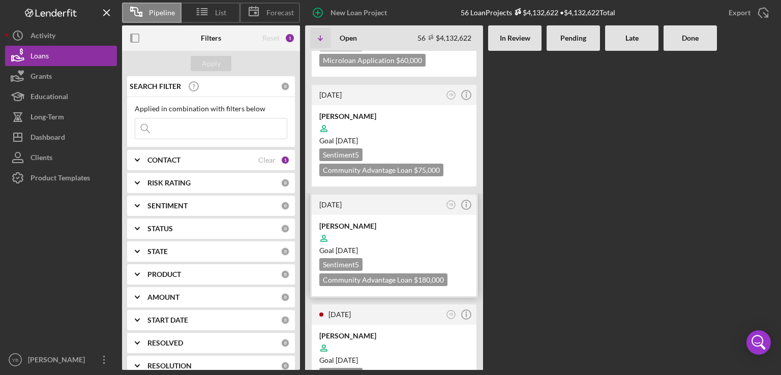 The image size is (781, 375). What do you see at coordinates (347, 250) in the screenshot?
I see `time: 12/08/2025` at bounding box center [347, 250].